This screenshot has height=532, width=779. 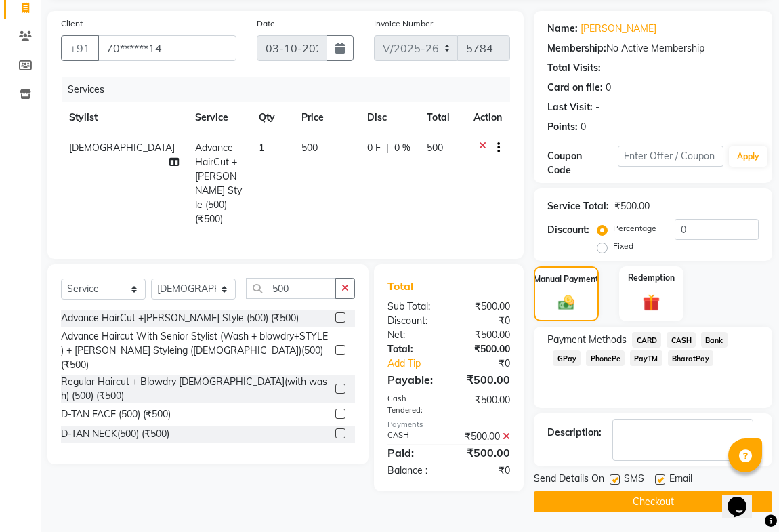 What do you see at coordinates (634, 480) in the screenshot?
I see `span: SMS` at bounding box center [634, 480].